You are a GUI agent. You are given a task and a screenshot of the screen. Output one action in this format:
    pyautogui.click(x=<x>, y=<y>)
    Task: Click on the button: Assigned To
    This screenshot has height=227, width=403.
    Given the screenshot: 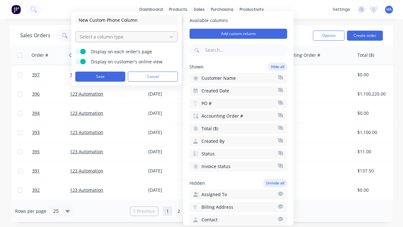 What is the action you would take?
    pyautogui.click(x=238, y=194)
    